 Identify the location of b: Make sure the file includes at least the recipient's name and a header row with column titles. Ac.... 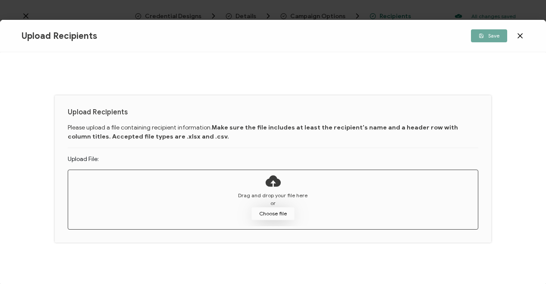
(263, 132).